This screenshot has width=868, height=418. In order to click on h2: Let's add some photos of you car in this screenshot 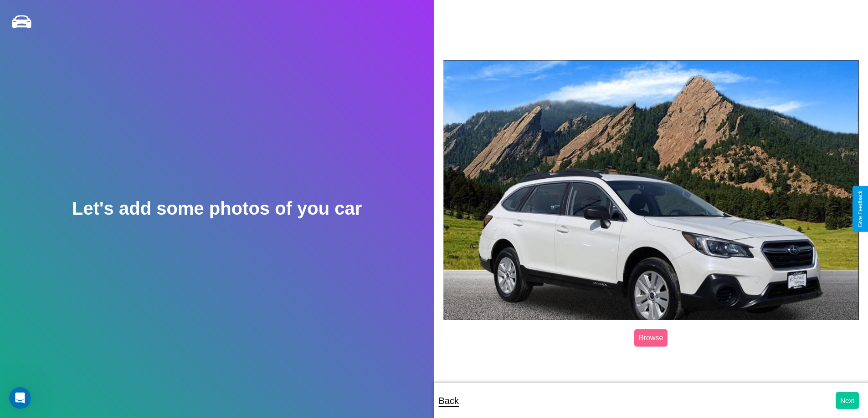, I will do `click(217, 209)`.